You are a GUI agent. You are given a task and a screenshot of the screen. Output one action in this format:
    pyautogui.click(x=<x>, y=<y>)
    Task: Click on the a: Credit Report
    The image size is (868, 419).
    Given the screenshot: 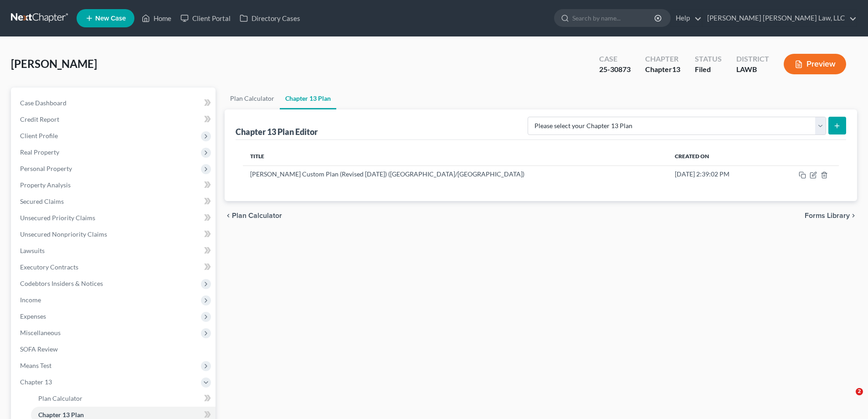 What is the action you would take?
    pyautogui.click(x=114, y=119)
    